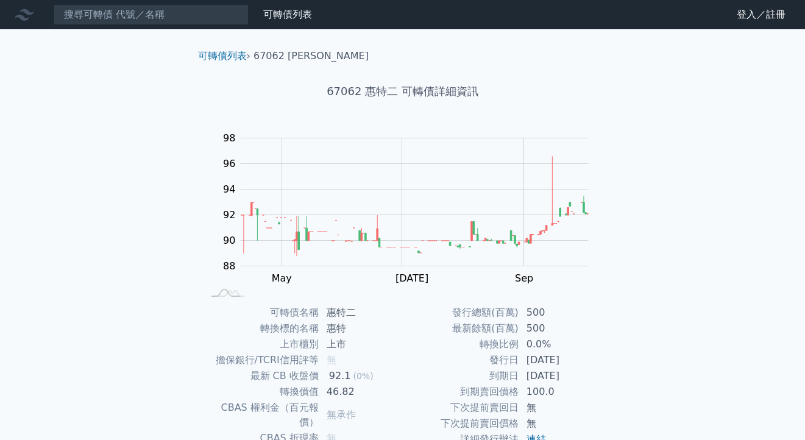 The height and width of the screenshot is (440, 805). Describe the element at coordinates (461, 313) in the screenshot. I see `td: 發行總額(百萬)` at that location.